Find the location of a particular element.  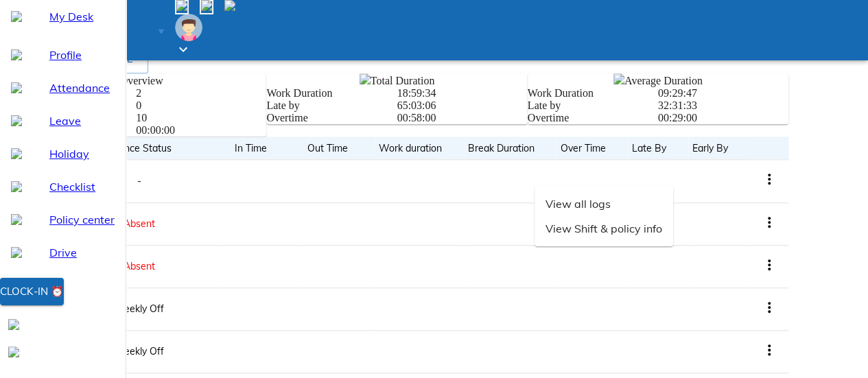

div: 2 is located at coordinates (201, 94).